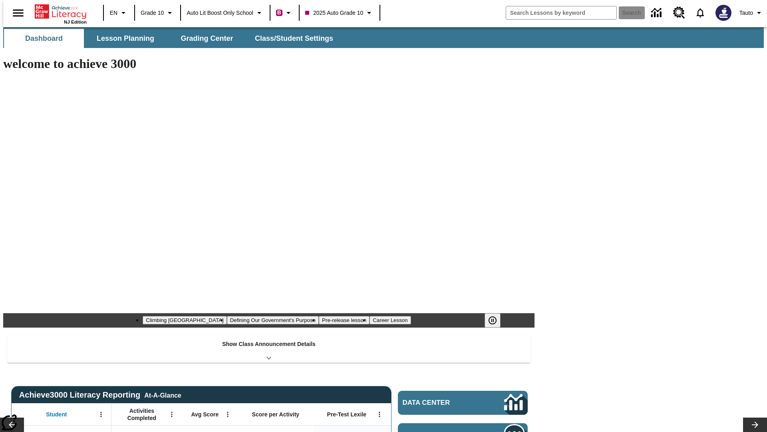 Image resolution: width=767 pixels, height=432 pixels. I want to click on button: Profile/Settings, so click(752, 13).